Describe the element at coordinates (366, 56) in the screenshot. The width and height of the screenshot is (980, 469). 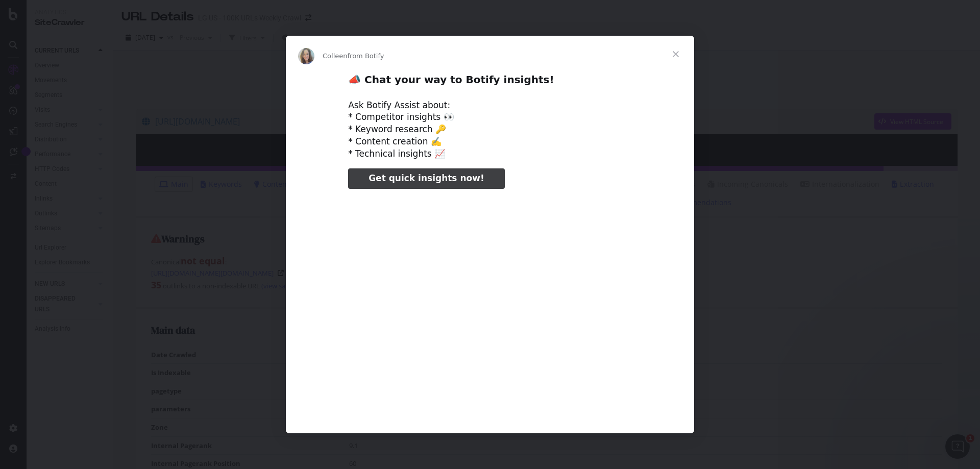
I see `span: from Botify` at that location.